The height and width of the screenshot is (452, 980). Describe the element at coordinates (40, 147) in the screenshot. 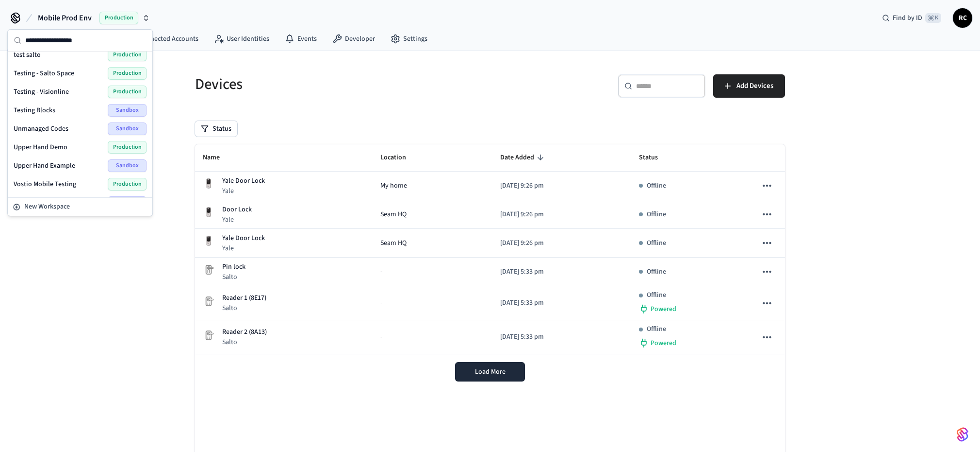

I see `span: Upper Hand Demo` at that location.